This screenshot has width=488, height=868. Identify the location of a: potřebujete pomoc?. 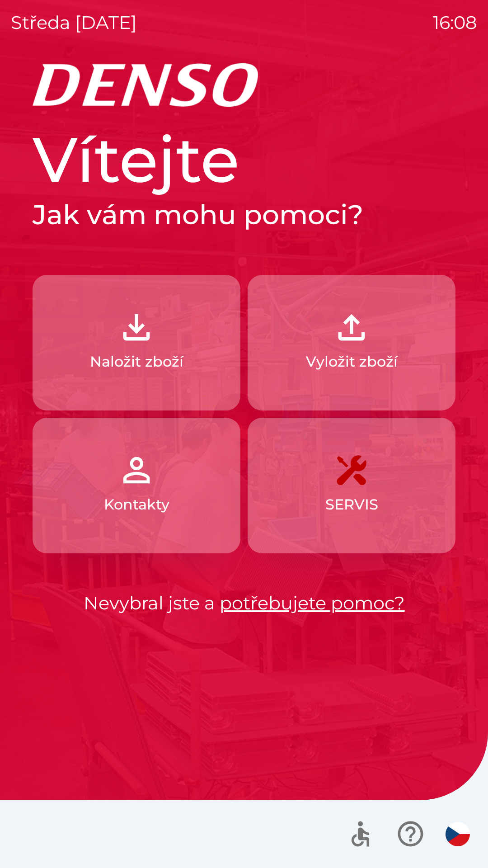
(312, 602).